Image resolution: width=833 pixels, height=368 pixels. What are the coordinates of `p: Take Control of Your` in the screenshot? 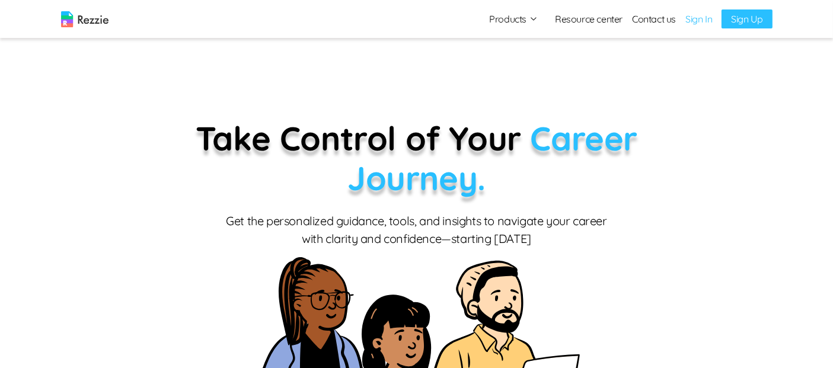 It's located at (417, 158).